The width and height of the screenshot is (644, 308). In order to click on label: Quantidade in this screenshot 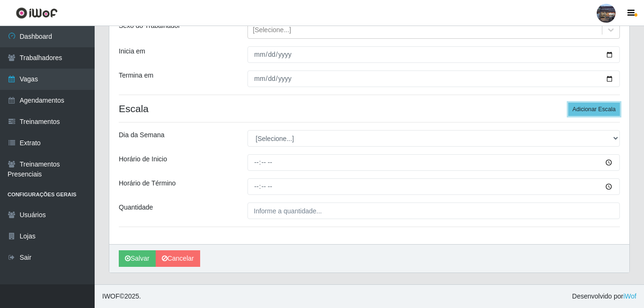, I will do `click(136, 207)`.